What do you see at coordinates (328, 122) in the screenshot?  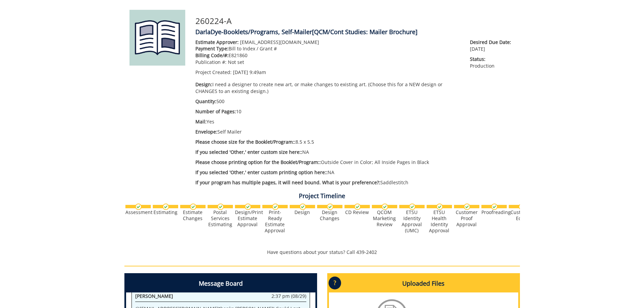 I see `p: Yes` at bounding box center [328, 122].